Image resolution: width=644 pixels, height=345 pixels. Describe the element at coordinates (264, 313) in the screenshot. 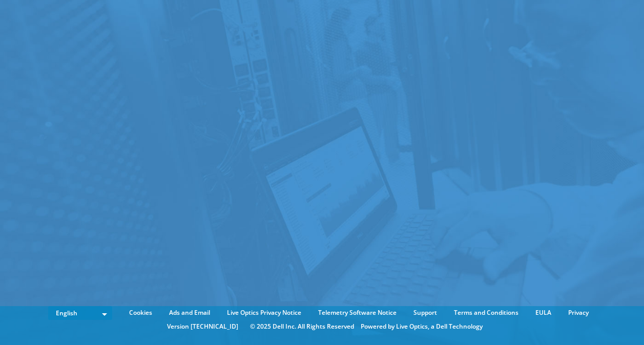

I see `a: Live Optics Privacy Notice` at that location.